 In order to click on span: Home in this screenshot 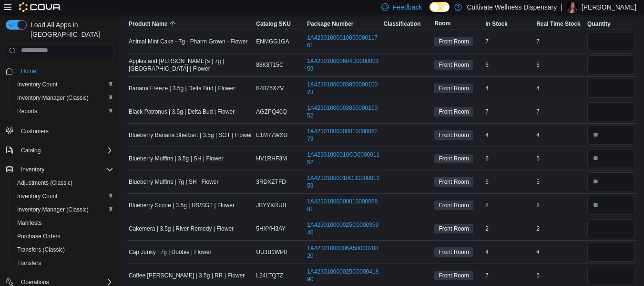, I will do `click(28, 71)`.